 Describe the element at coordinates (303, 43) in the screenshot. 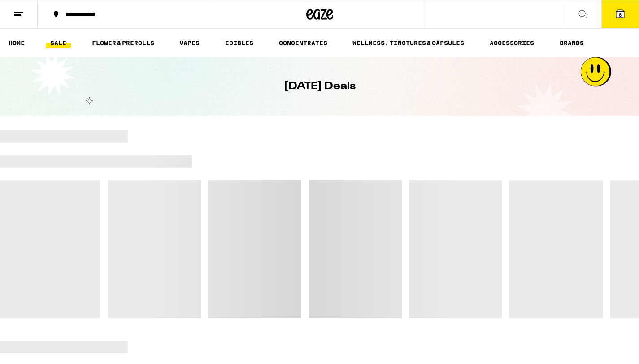

I see `a: CONCENTRATES` at that location.